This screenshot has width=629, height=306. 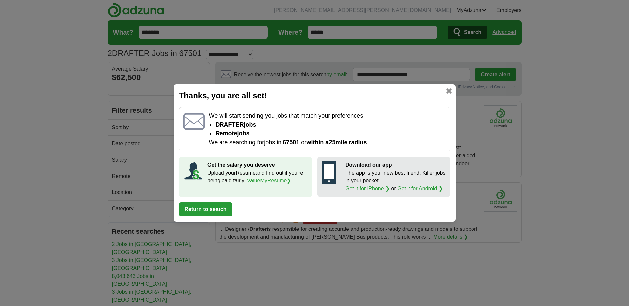 I want to click on button: Return to search, so click(x=206, y=210).